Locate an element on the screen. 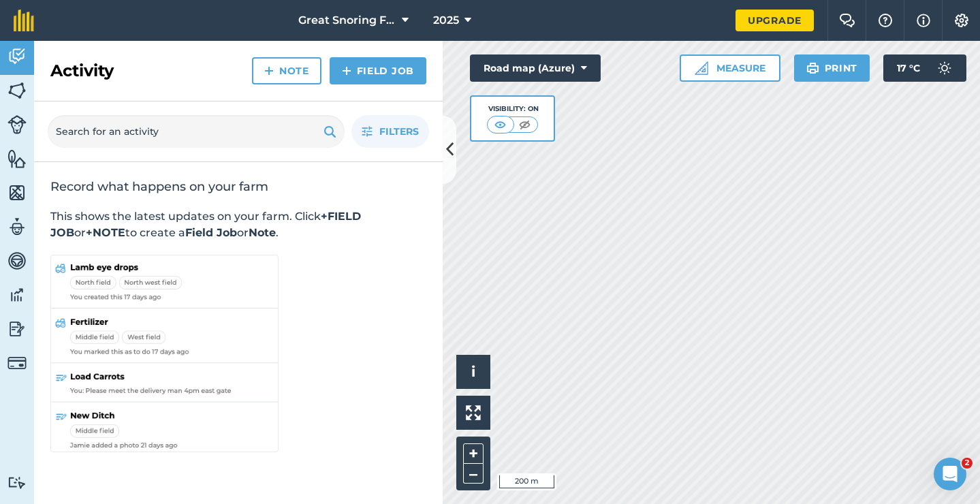 This screenshot has height=504, width=980. button: 17 °C is located at coordinates (925, 68).